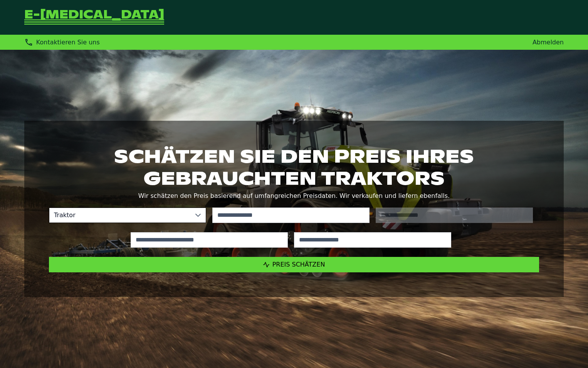 The width and height of the screenshot is (588, 368). Describe the element at coordinates (299, 264) in the screenshot. I see `span: Preis schätzen` at that location.